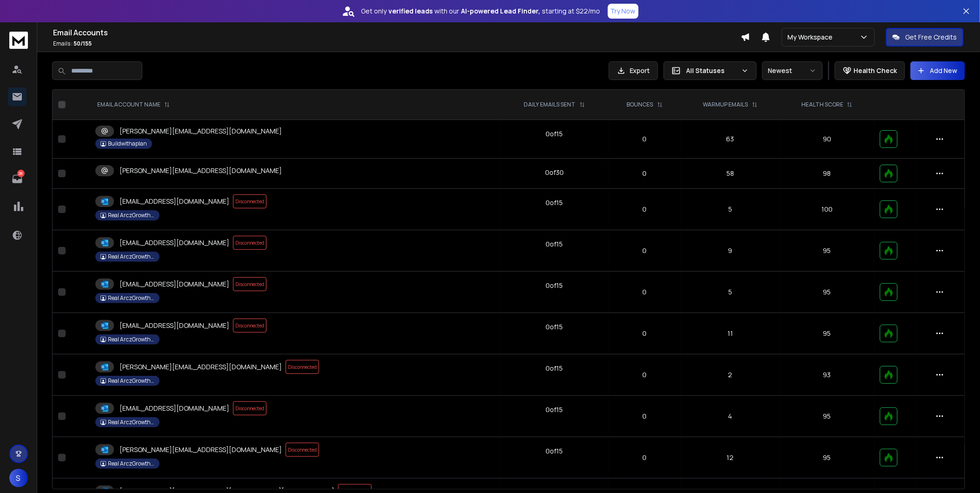 Image resolution: width=980 pixels, height=493 pixels. I want to click on td: 93, so click(827, 374).